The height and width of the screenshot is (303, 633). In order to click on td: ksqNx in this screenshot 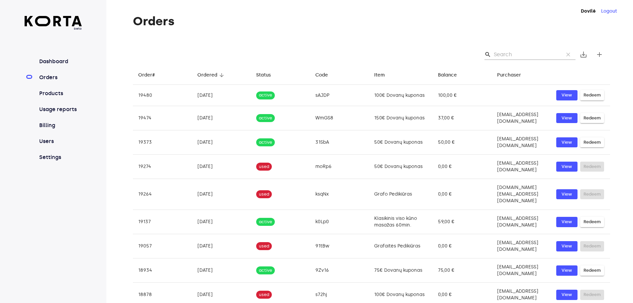, I will do `click(339, 194)`.